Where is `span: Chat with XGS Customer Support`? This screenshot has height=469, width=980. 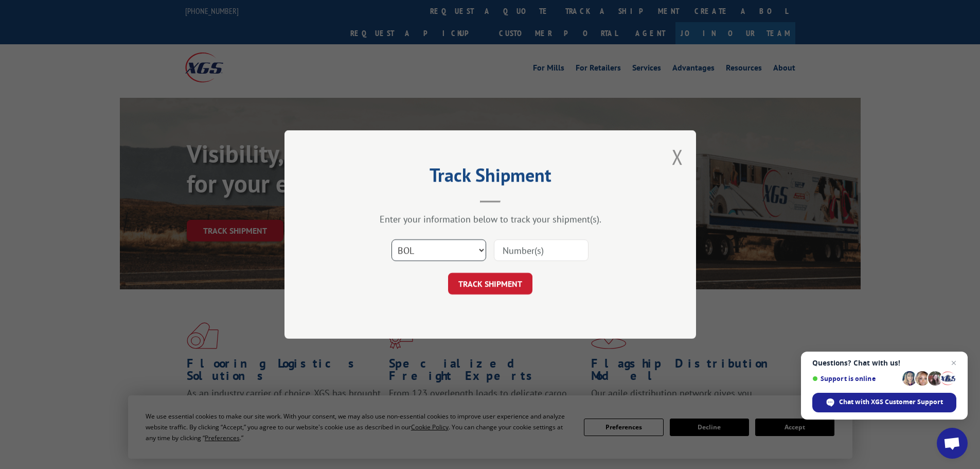
span: Chat with XGS Customer Support is located at coordinates (891, 402).